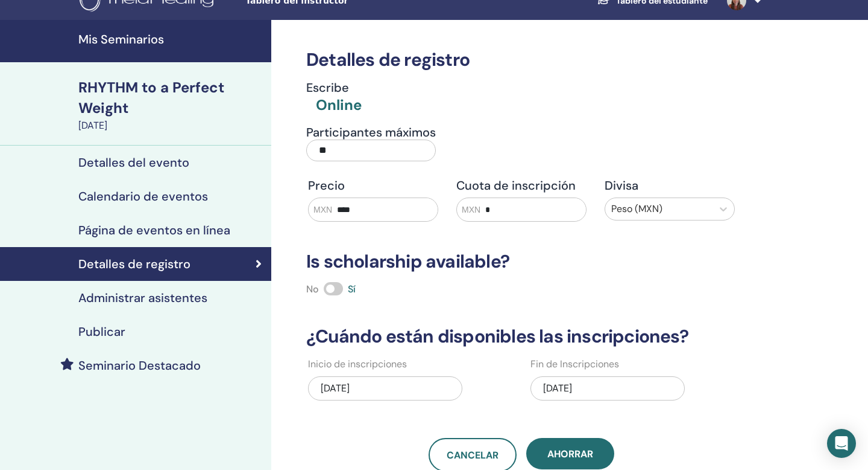  I want to click on h4: Seminario Destacado, so click(140, 365).